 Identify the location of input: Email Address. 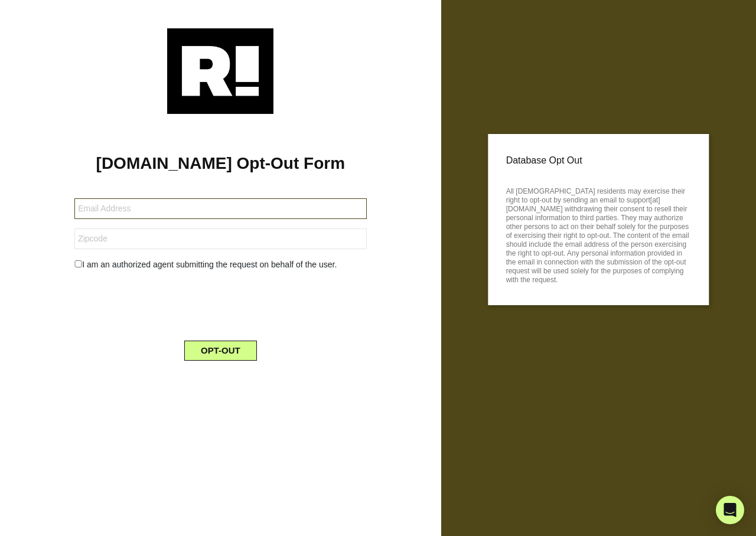
(221, 208).